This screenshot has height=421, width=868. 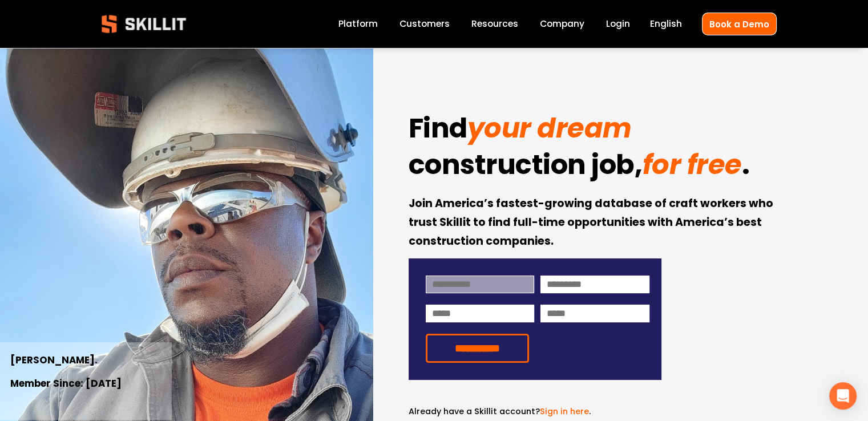 What do you see at coordinates (526, 167) in the screenshot?
I see `strong: construction job,` at bounding box center [526, 167].